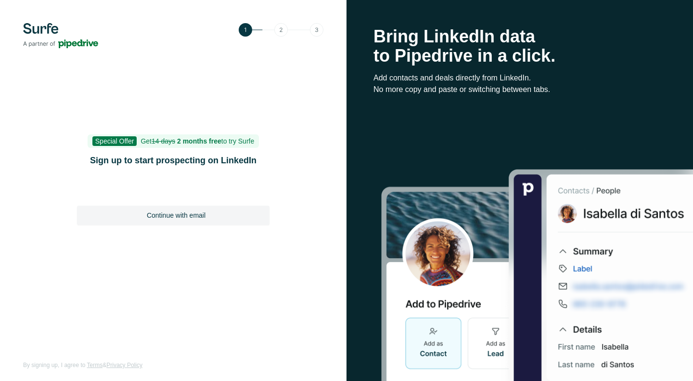 The width and height of the screenshot is (693, 381). I want to click on s: 14 days, so click(163, 141).